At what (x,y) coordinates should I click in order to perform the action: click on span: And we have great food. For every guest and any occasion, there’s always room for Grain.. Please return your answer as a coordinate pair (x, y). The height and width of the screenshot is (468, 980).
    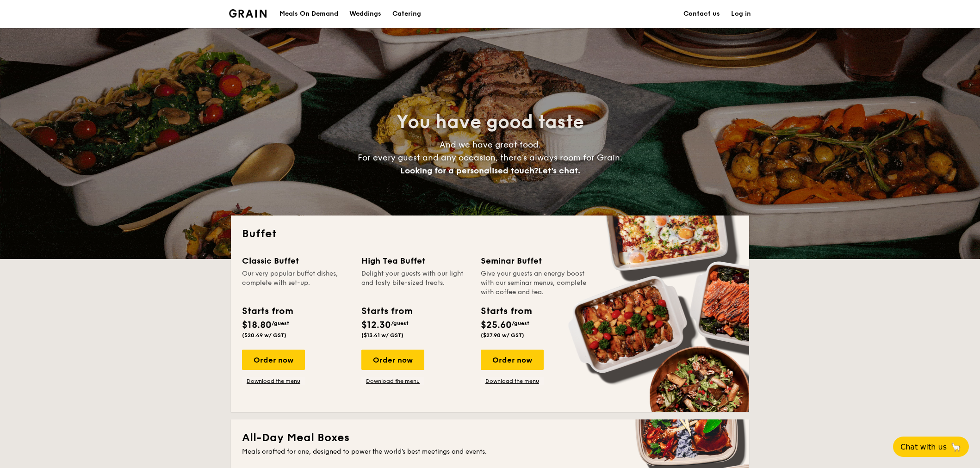
    Looking at the image, I should click on (490, 157).